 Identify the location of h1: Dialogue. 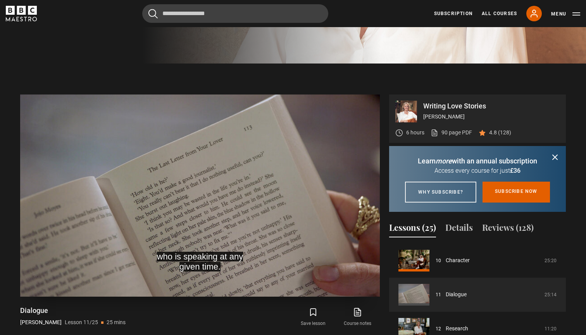
(73, 311).